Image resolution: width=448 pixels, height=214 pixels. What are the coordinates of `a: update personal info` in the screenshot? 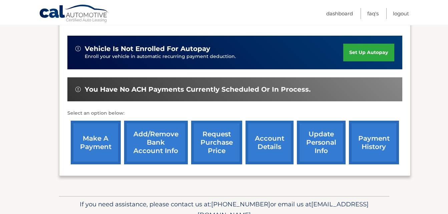 It's located at (321, 142).